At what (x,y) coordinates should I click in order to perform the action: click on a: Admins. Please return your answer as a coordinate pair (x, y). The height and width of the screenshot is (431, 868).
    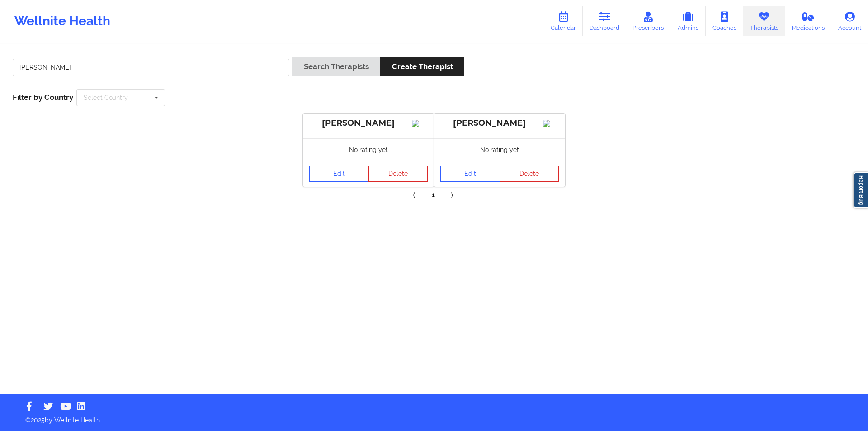
    Looking at the image, I should click on (688, 21).